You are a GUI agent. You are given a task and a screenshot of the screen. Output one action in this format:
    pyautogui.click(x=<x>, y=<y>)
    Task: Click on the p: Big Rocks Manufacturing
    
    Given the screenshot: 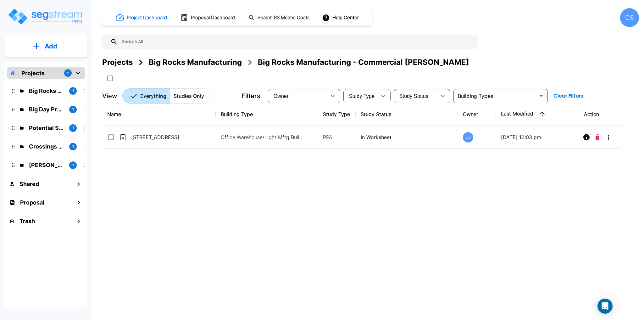 What is the action you would take?
    pyautogui.click(x=46, y=90)
    